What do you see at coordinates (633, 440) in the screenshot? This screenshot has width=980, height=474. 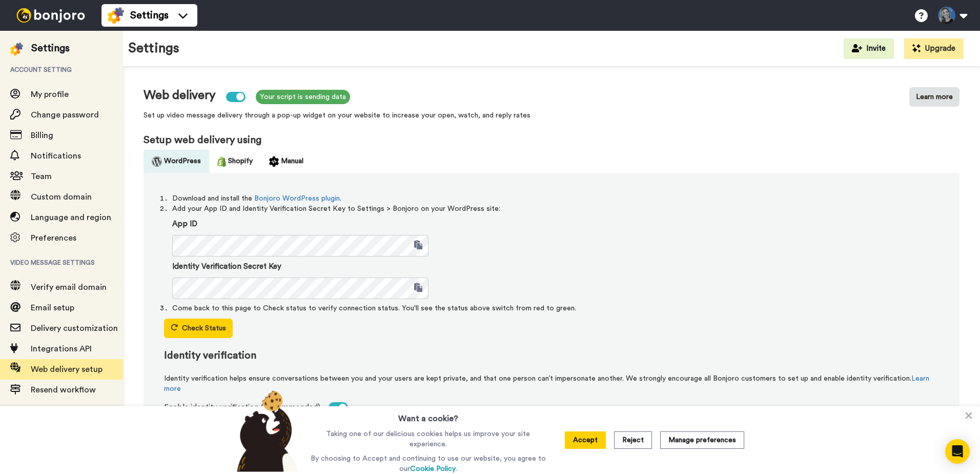 I see `button: Reject` at bounding box center [633, 440].